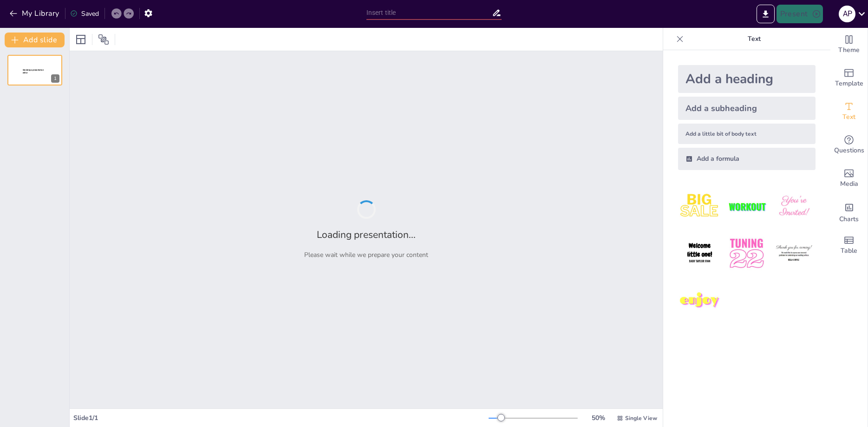 The width and height of the screenshot is (868, 427). I want to click on div: Layout, so click(81, 39).